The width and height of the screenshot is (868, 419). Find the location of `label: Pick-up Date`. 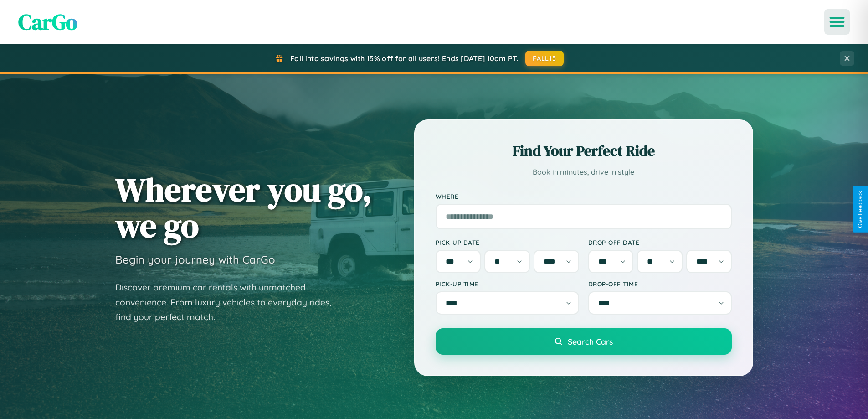

label: Pick-up Date is located at coordinates (507, 242).